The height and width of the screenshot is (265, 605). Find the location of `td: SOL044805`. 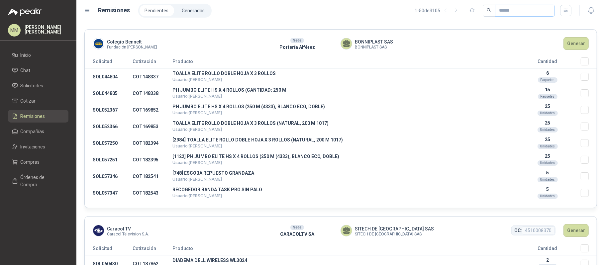

td: SOL044805 is located at coordinates (109, 93).